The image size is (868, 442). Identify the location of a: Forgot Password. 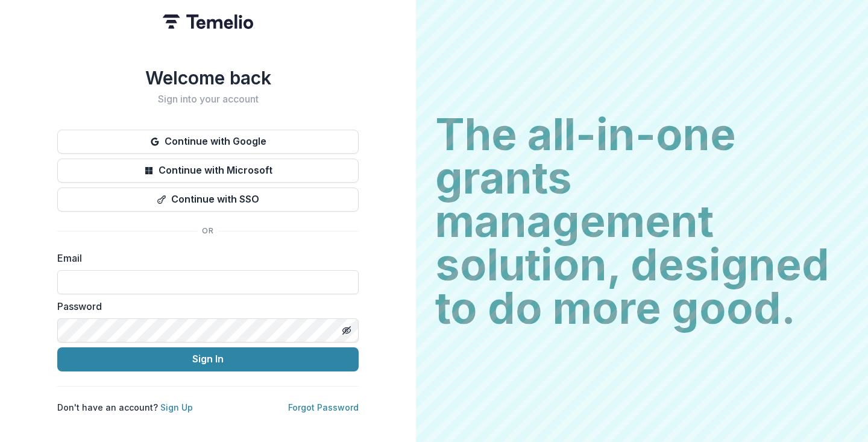
(324, 407).